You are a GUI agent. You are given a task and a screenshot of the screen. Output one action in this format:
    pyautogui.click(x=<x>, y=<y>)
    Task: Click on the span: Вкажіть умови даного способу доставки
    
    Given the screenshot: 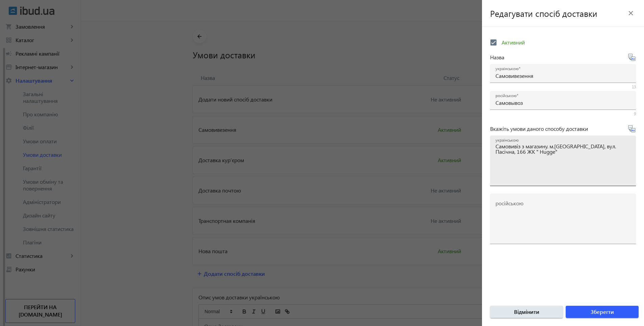 What is the action you would take?
    pyautogui.click(x=539, y=129)
    